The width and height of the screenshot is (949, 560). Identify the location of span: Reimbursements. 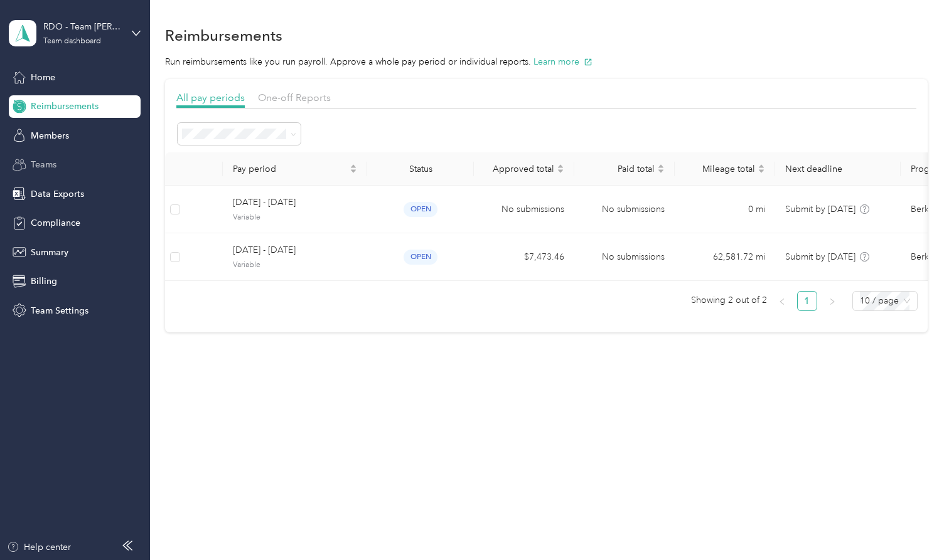
(64, 106).